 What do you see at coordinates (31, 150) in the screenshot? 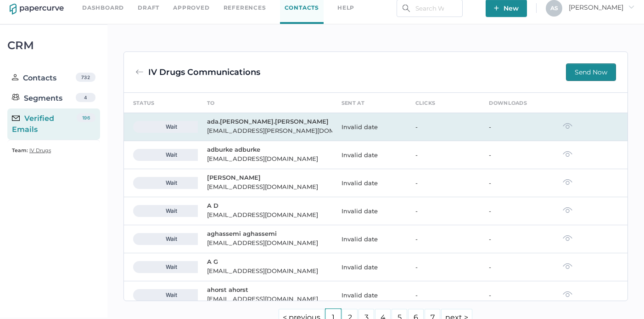
I see `a: Team: IV Drugs` at bounding box center [31, 150].